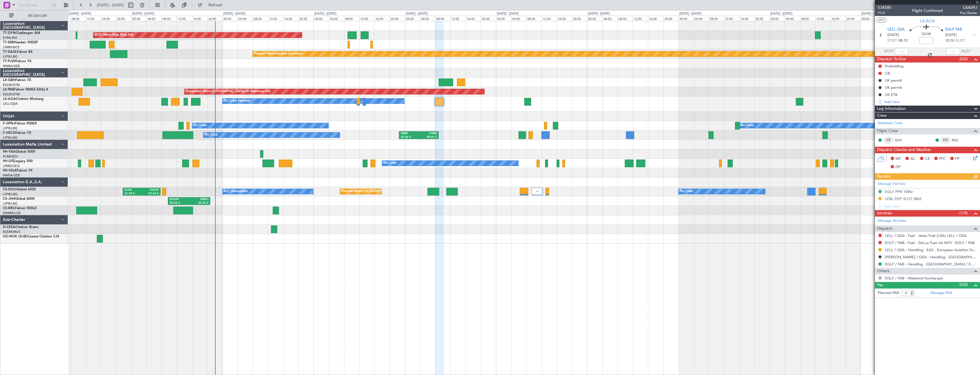  I want to click on span: P1/3, so click(885, 13).